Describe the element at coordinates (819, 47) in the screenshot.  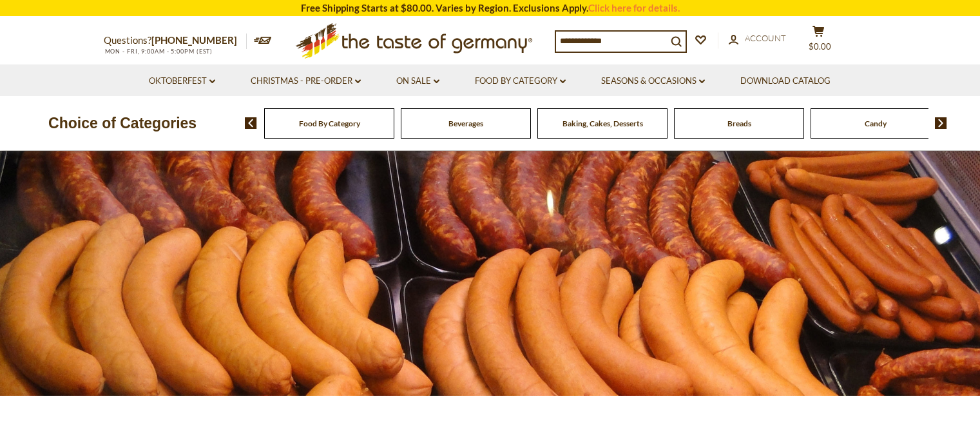
I see `span: $0.00` at that location.